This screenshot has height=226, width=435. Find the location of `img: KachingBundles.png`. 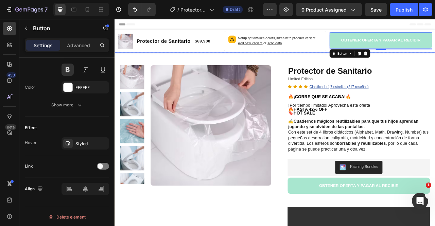

img: KachingBundles.png is located at coordinates (290, 188).